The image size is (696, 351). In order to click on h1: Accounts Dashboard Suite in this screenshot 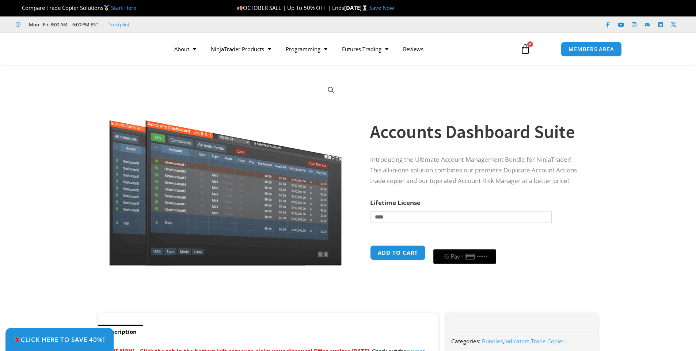, I will do `click(477, 132)`.